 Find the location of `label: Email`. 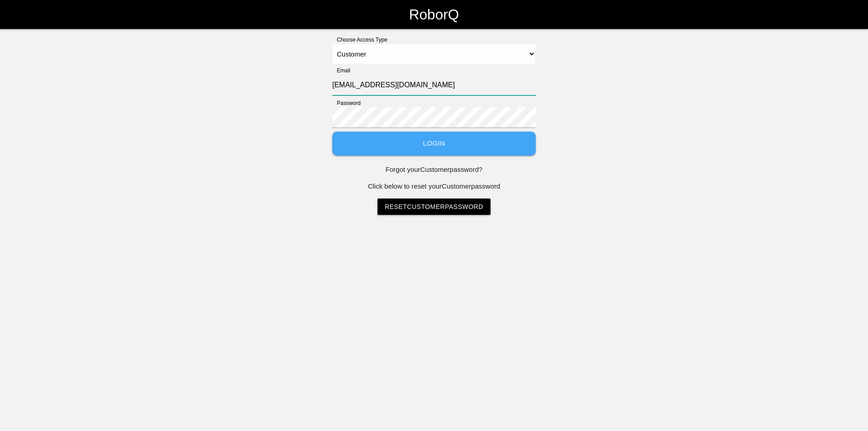

label: Email is located at coordinates (342, 71).